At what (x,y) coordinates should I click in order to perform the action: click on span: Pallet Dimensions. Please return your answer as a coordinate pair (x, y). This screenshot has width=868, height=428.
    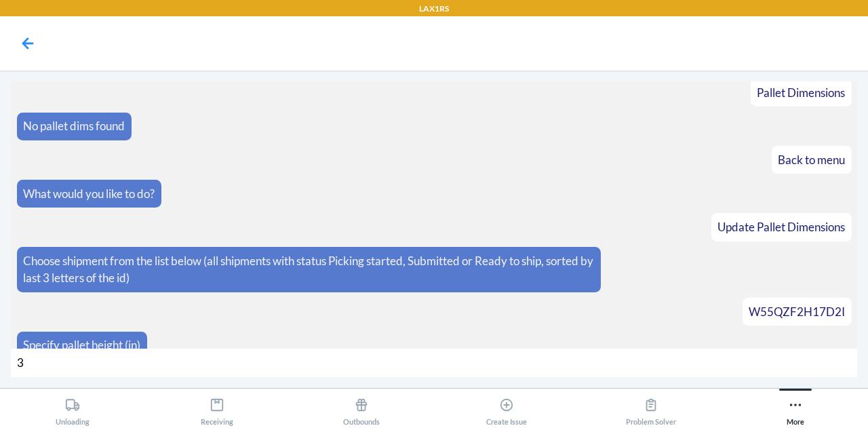
    Looking at the image, I should click on (801, 92).